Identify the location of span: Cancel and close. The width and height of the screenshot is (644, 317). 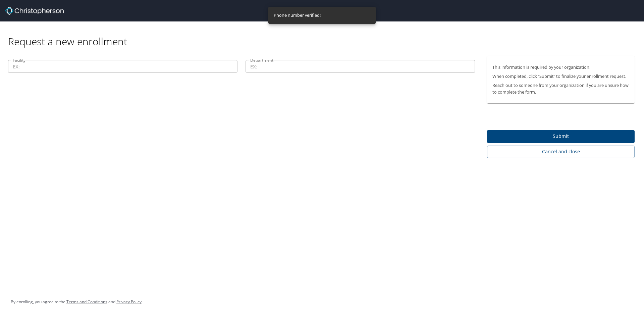
(561, 151).